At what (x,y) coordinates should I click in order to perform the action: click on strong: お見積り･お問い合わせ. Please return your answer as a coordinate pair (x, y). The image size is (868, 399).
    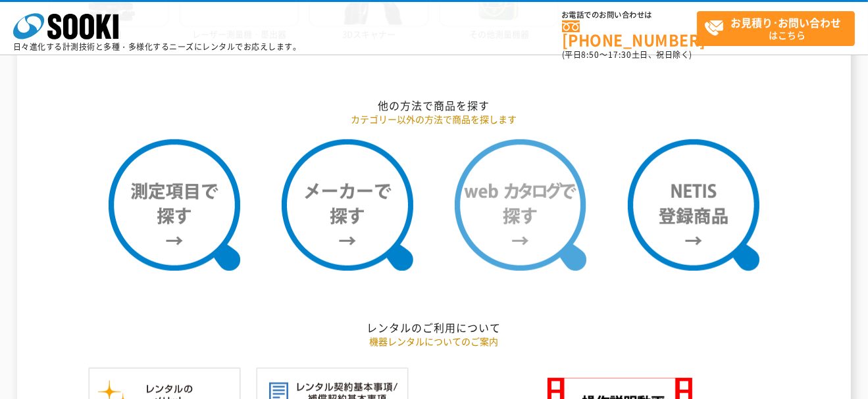
    Looking at the image, I should click on (787, 22).